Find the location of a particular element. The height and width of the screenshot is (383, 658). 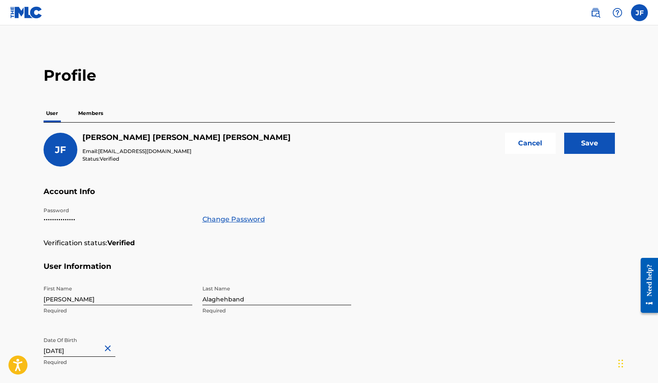

input: Save is located at coordinates (589, 143).